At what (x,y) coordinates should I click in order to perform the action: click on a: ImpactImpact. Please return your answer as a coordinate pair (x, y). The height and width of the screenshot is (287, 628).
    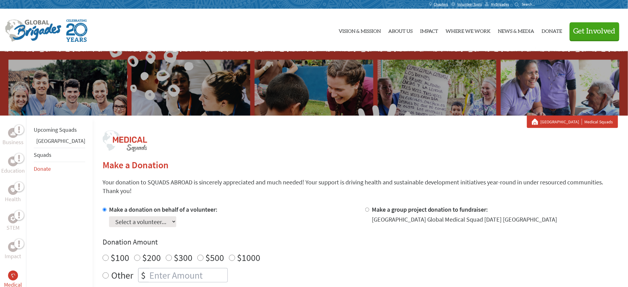
    Looking at the image, I should click on (13, 251).